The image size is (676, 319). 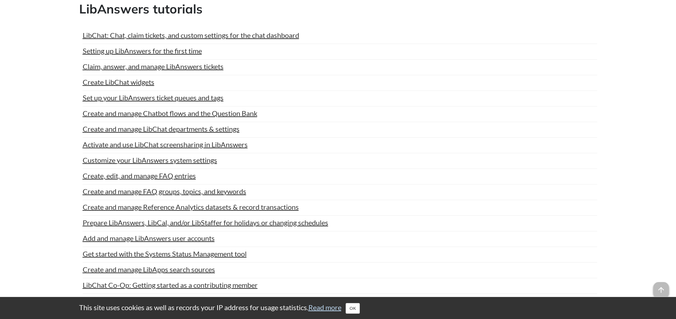 I want to click on a: Activate and use LibChat screensharing in LibAnswers, so click(x=165, y=145).